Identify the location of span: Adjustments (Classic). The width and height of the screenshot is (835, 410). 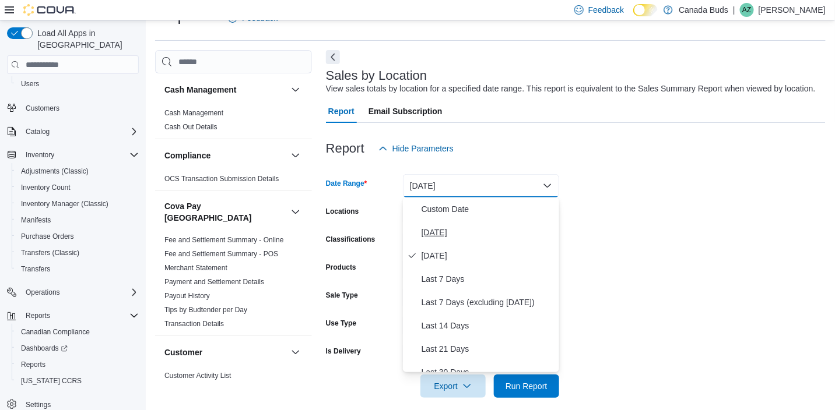
(55, 171).